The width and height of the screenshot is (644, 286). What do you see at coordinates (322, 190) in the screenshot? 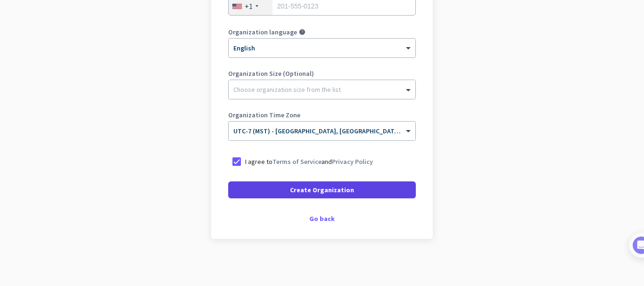
I see `button: Create Organization` at bounding box center [322, 190].